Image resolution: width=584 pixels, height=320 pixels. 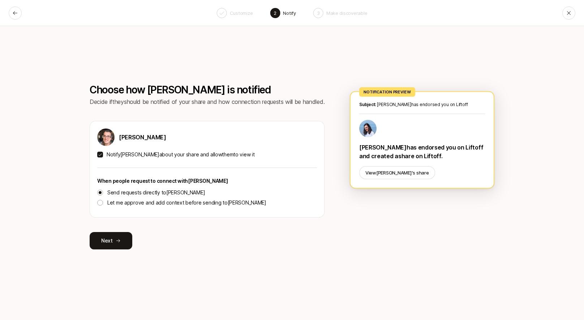 What do you see at coordinates (207, 102) in the screenshot?
I see `p: Decide if they should be notified of your share and how connection requests will be handled.` at bounding box center [207, 102].